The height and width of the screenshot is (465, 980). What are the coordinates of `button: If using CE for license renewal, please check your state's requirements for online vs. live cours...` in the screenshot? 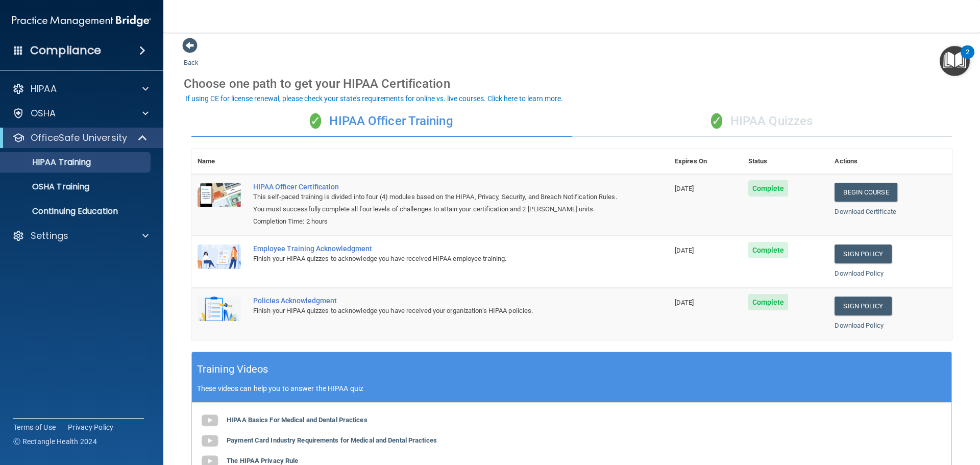 It's located at (374, 99).